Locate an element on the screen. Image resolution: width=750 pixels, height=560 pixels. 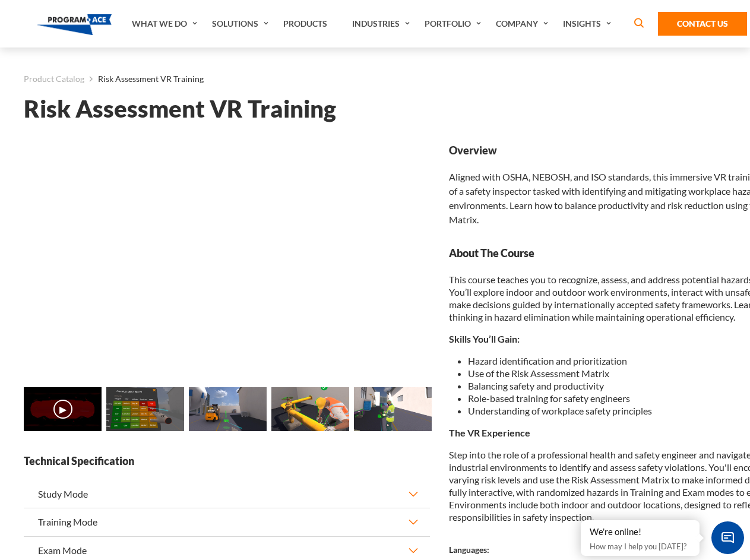
img: Risk Assessment VR Training - Preview 1 is located at coordinates (145, 409).